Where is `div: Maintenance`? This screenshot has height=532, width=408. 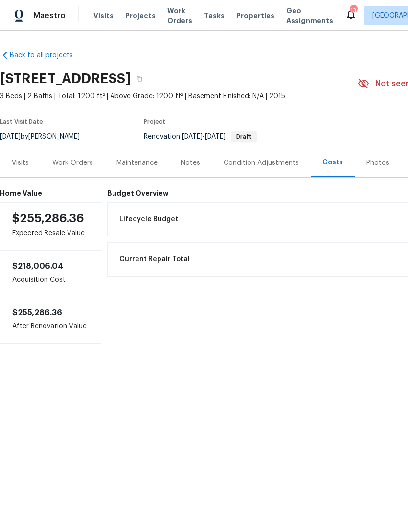
div: Maintenance is located at coordinates (137, 163).